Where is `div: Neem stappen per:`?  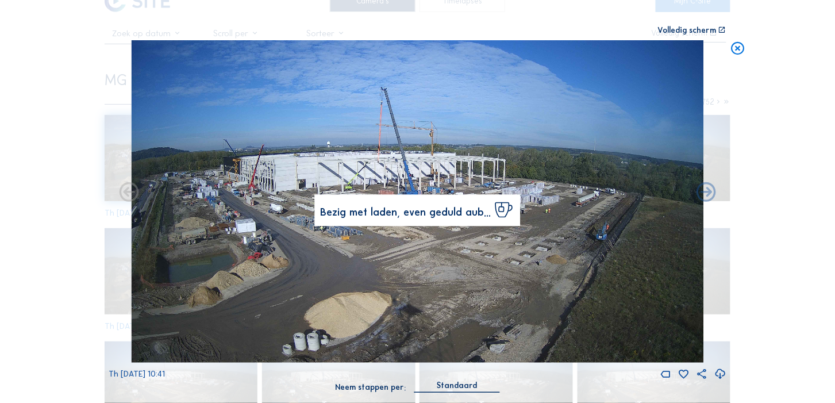 div: Neem stappen per: is located at coordinates (371, 387).